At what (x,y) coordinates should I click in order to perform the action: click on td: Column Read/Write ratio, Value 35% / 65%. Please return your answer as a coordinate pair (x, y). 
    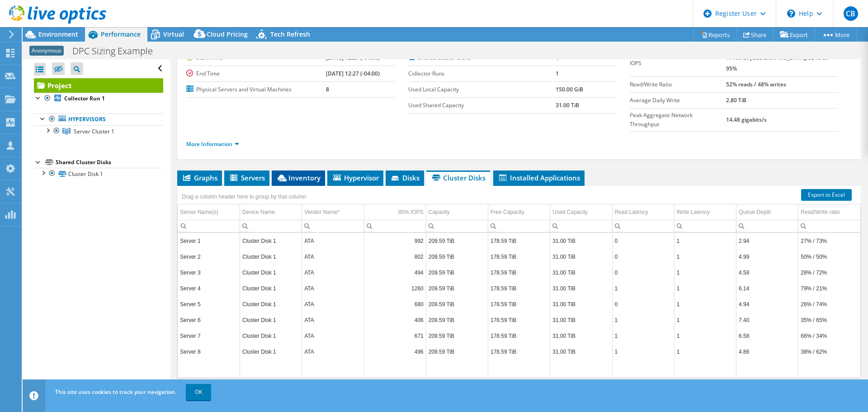
    Looking at the image, I should click on (829, 320).